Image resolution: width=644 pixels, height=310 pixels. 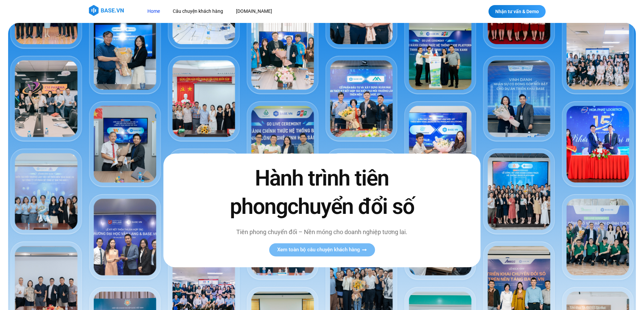 What do you see at coordinates (322, 232) in the screenshot?
I see `p: Tiên phong chuyển đổi – Nền móng cho doanh nghiệp tương lai.` at bounding box center [322, 232].